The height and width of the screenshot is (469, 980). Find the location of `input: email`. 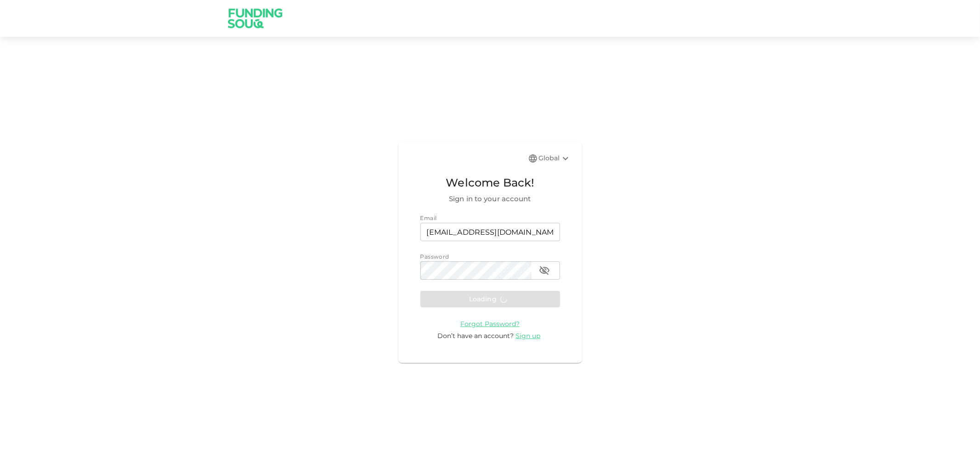

input: email is located at coordinates (490, 232).